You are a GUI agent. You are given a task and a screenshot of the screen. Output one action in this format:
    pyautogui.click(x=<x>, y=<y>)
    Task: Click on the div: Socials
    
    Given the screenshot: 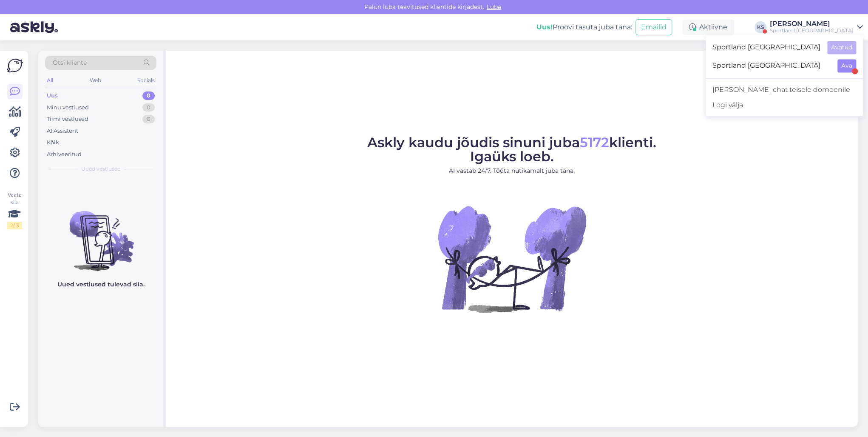 What is the action you would take?
    pyautogui.click(x=146, y=80)
    